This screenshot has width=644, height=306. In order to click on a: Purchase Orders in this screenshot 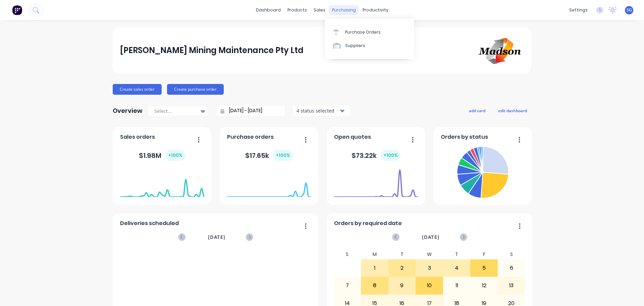, I will do `click(369, 32)`.